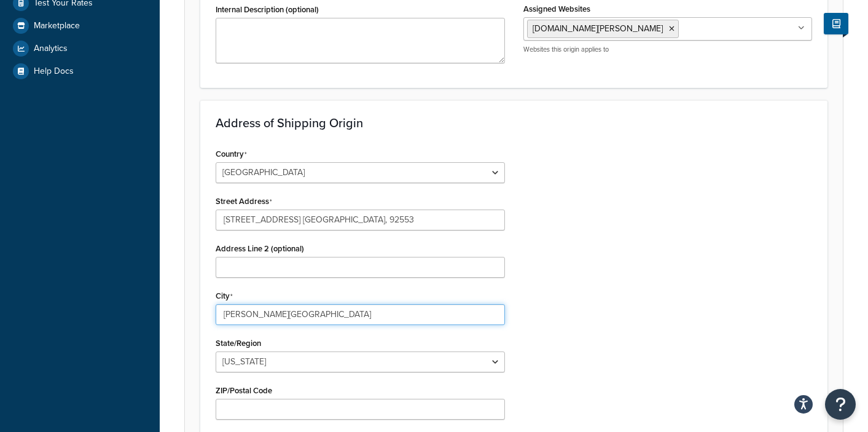 The height and width of the screenshot is (432, 868). Describe the element at coordinates (57, 26) in the screenshot. I see `span: Marketplace` at that location.